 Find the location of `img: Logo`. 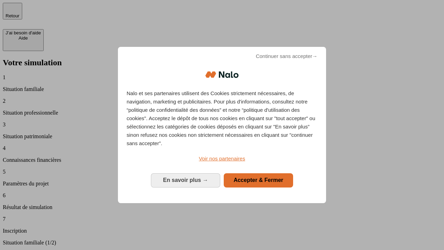

img: Logo is located at coordinates (222, 75).